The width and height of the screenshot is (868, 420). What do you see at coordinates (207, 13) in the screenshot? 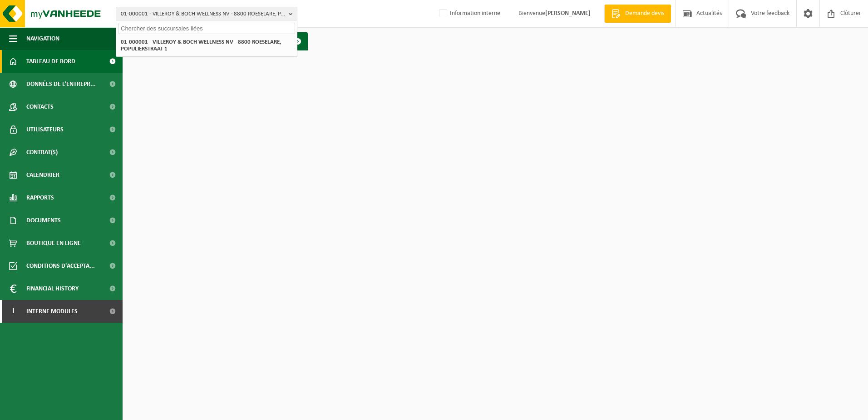
I see `button: 01-000001 - VILLEROY & BOCH WELLNESS NV - 8800 ROESELARE, POPULIERSTRAAT 1` at bounding box center [207, 13].